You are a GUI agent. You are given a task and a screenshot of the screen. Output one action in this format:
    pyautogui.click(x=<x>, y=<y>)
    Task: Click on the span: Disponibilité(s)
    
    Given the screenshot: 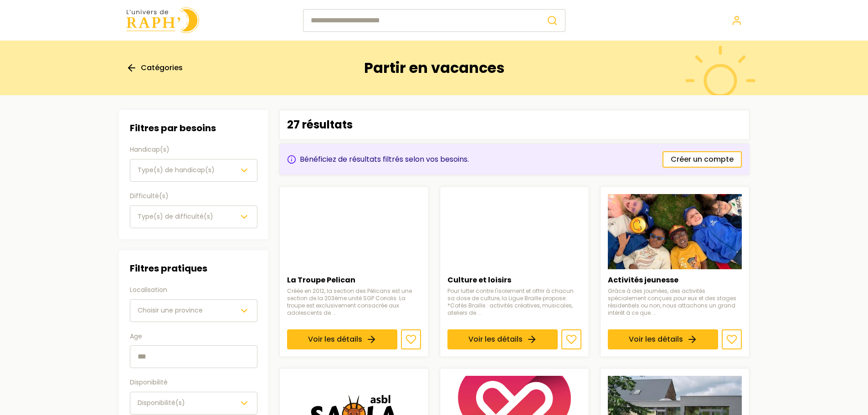 What is the action you would take?
    pyautogui.click(x=161, y=403)
    